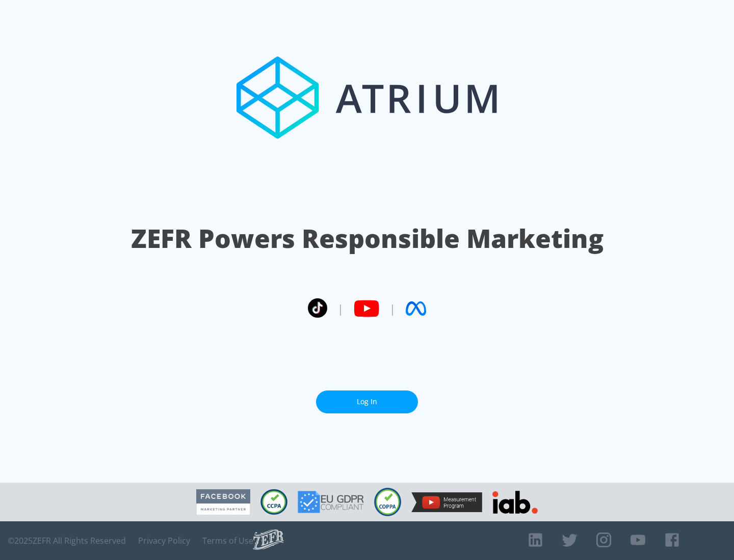 This screenshot has height=560, width=734. What do you see at coordinates (67, 541) in the screenshot?
I see `span: © 2025 ZEFR All Rights Reserved` at bounding box center [67, 541].